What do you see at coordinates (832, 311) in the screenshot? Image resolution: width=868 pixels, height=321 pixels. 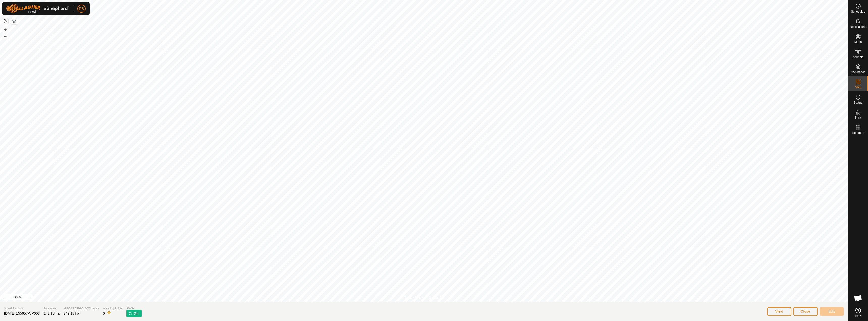 I see `button: Edit` at bounding box center [832, 311].